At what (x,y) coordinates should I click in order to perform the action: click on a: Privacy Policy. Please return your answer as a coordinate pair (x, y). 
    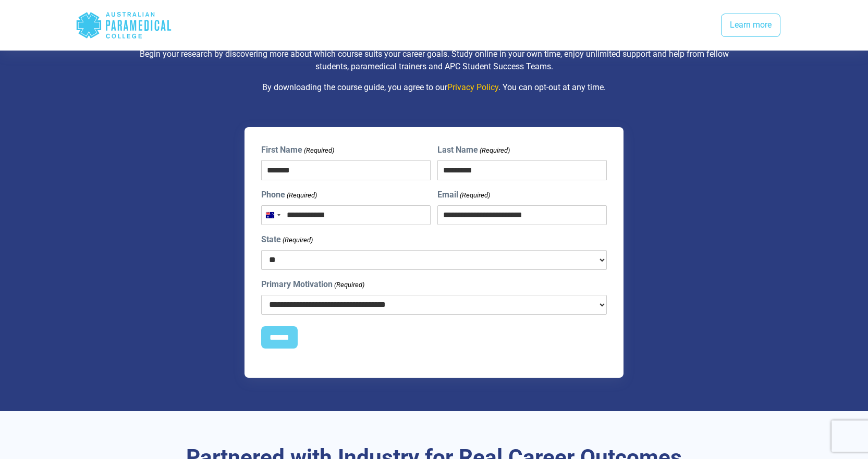
    Looking at the image, I should click on (473, 87).